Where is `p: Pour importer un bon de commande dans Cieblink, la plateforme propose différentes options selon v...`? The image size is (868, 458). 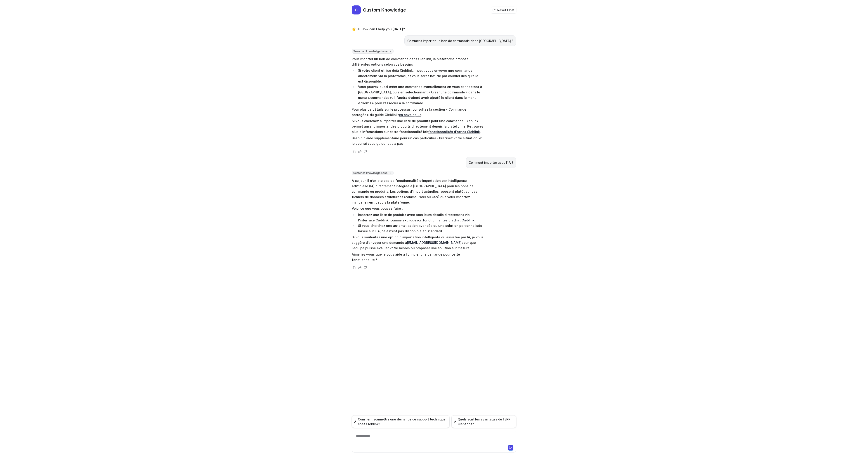 p: Pour importer un bon de commande dans Cieblink, la plateforme propose différentes options selon v... is located at coordinates (418, 61).